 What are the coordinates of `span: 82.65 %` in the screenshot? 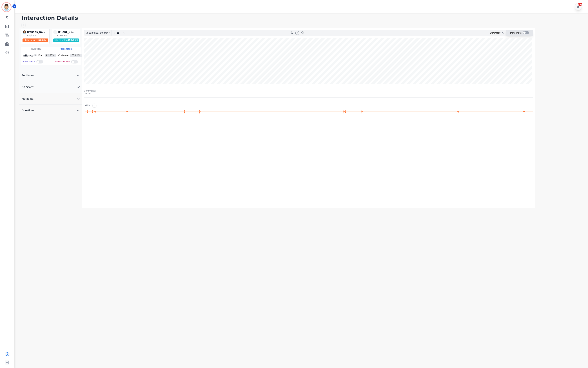 It's located at (50, 56).